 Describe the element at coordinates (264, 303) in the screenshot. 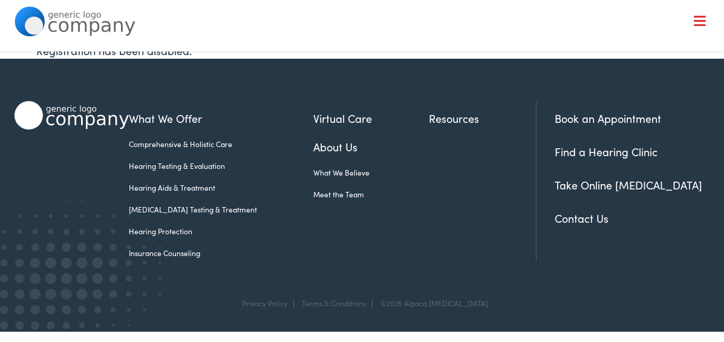

I see `a: Privacy Policy` at that location.